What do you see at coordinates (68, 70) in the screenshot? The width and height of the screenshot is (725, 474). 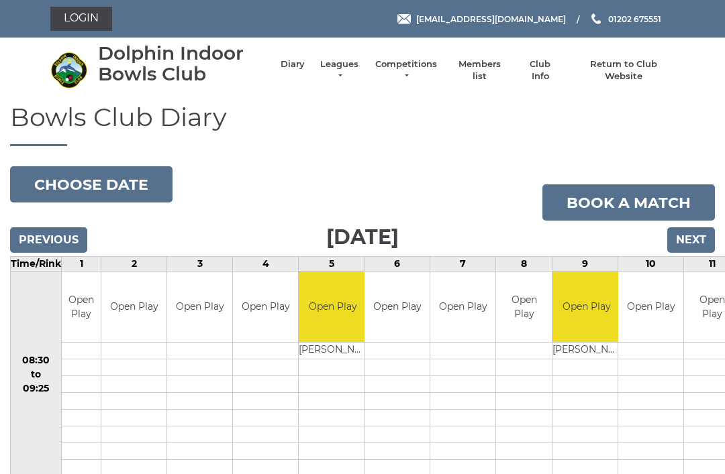 I see `img: Dolphin Indoor Bowls Club` at bounding box center [68, 70].